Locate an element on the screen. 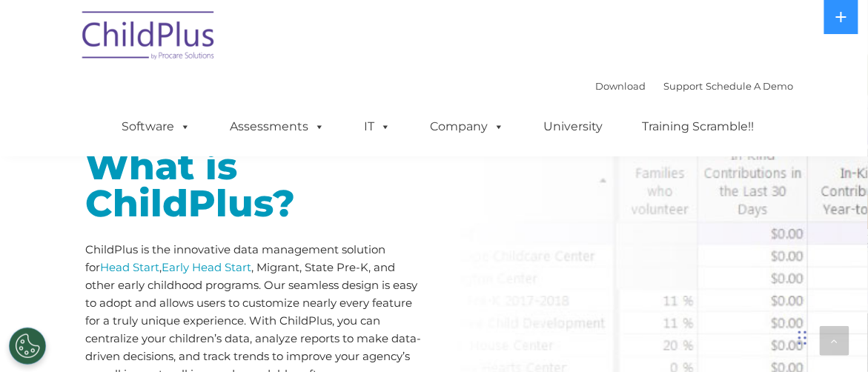  a: University is located at coordinates (574, 126).